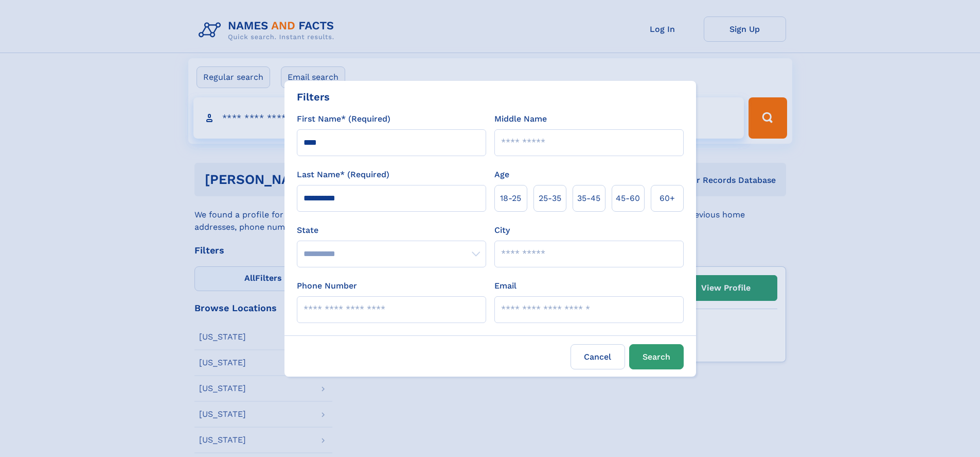  Describe the element at coordinates (501, 175) in the screenshot. I see `label: Age` at that location.